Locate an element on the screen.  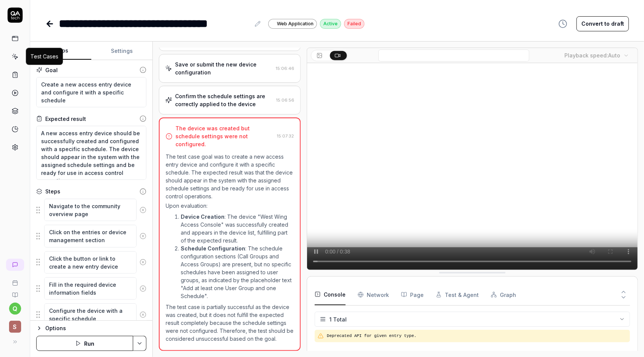
a: New conversation is located at coordinates (15, 265).